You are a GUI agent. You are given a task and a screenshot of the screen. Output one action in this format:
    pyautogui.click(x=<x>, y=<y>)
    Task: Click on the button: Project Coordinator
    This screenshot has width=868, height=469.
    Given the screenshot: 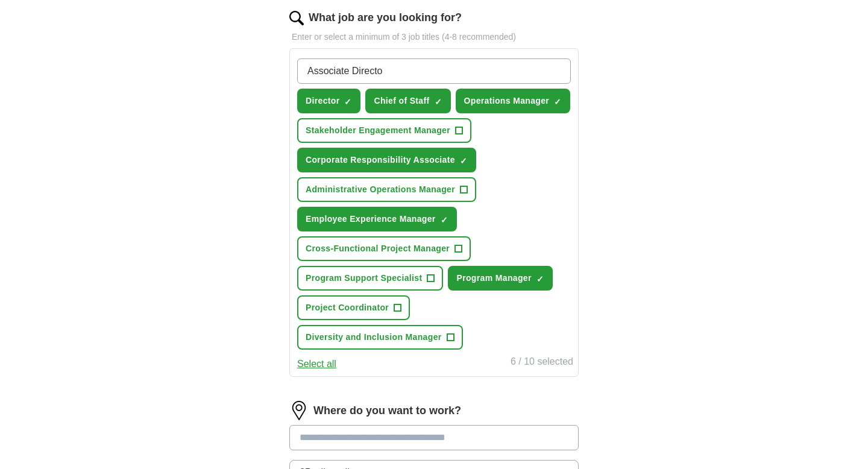 What is the action you would take?
    pyautogui.click(x=353, y=307)
    